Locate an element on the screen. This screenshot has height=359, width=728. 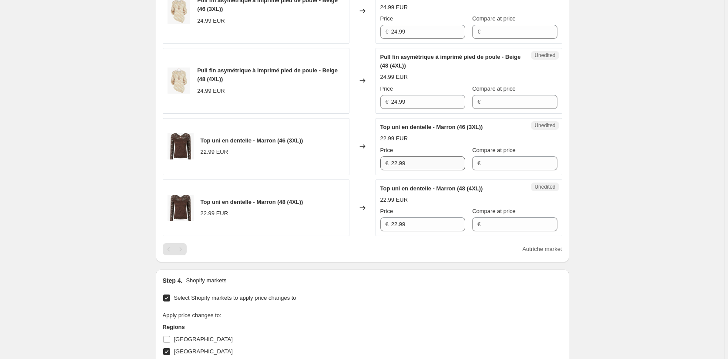
span: Autriche market is located at coordinates (542, 249).